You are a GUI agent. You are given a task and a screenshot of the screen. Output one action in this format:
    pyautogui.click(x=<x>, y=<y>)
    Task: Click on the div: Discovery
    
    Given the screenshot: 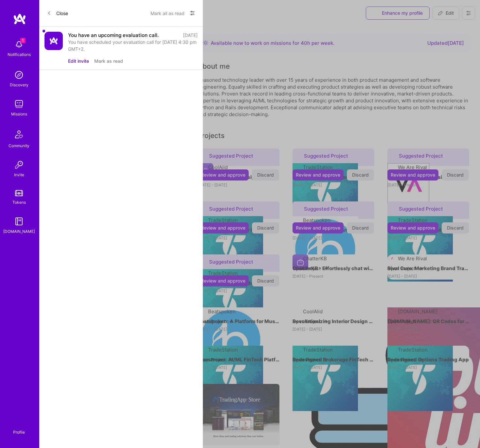 What is the action you would take?
    pyautogui.click(x=19, y=85)
    